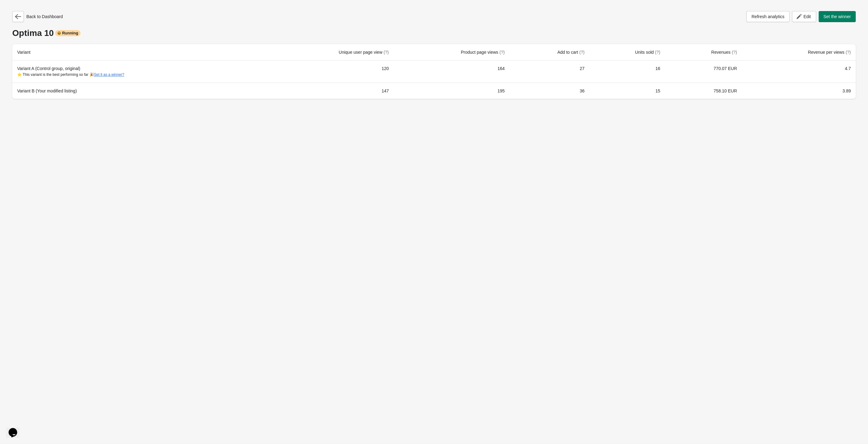  What do you see at coordinates (704, 72) in the screenshot?
I see `td: 770.07 EUR` at bounding box center [704, 72].